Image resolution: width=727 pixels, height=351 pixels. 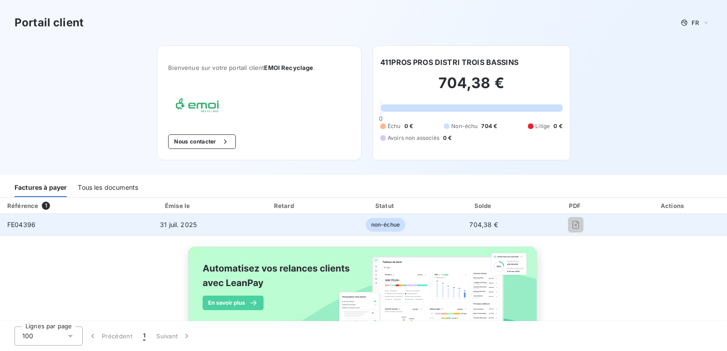 What do you see at coordinates (144, 336) in the screenshot?
I see `button: 1` at bounding box center [144, 336].